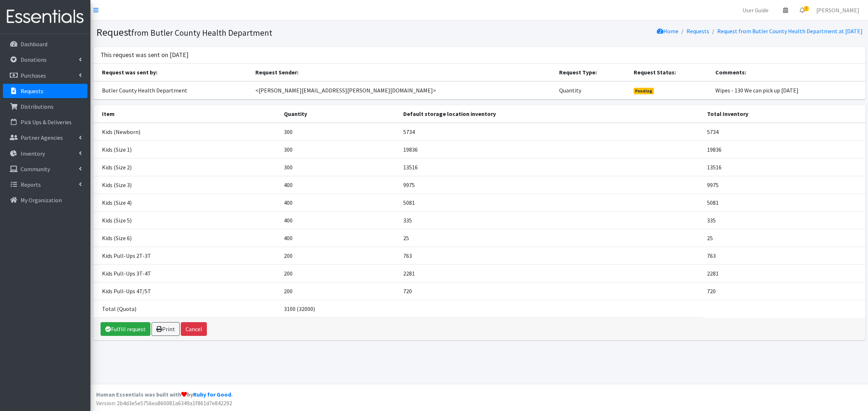  I want to click on td: Total (Quota), so click(187, 309).